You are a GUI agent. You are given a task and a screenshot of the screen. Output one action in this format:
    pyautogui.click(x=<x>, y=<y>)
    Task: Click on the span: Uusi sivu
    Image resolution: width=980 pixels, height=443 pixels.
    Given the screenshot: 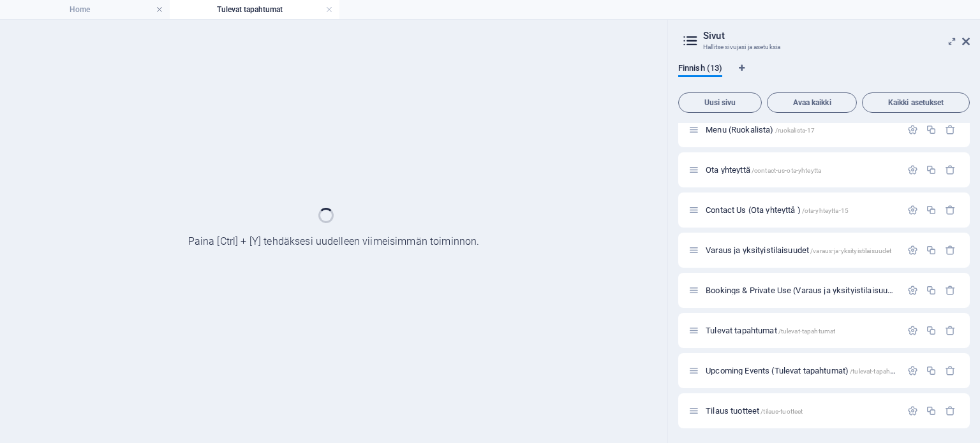 What is the action you would take?
    pyautogui.click(x=720, y=103)
    